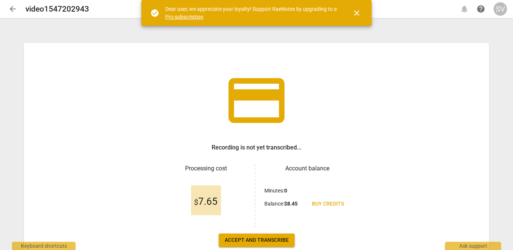 This screenshot has width=513, height=250. I want to click on span: check_circle, so click(155, 13).